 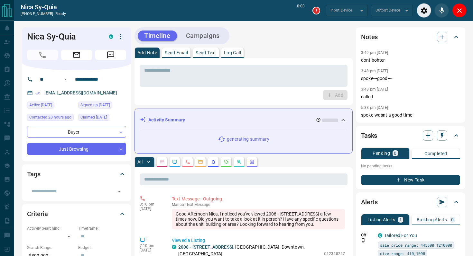 What do you see at coordinates (206, 53) in the screenshot?
I see `p: Send Text` at bounding box center [206, 53].